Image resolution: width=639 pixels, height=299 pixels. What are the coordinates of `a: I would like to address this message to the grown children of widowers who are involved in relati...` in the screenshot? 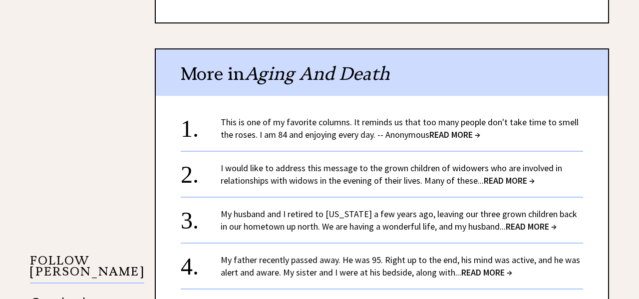 It's located at (392, 174).